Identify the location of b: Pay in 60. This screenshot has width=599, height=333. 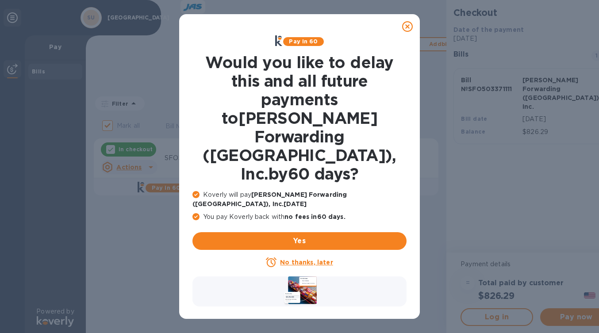
(303, 41).